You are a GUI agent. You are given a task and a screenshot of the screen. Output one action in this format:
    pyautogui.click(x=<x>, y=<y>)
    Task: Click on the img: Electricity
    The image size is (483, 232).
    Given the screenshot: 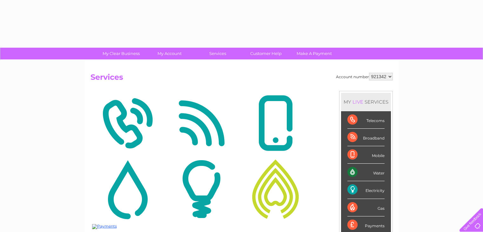 What is the action you would take?
    pyautogui.click(x=201, y=189)
    